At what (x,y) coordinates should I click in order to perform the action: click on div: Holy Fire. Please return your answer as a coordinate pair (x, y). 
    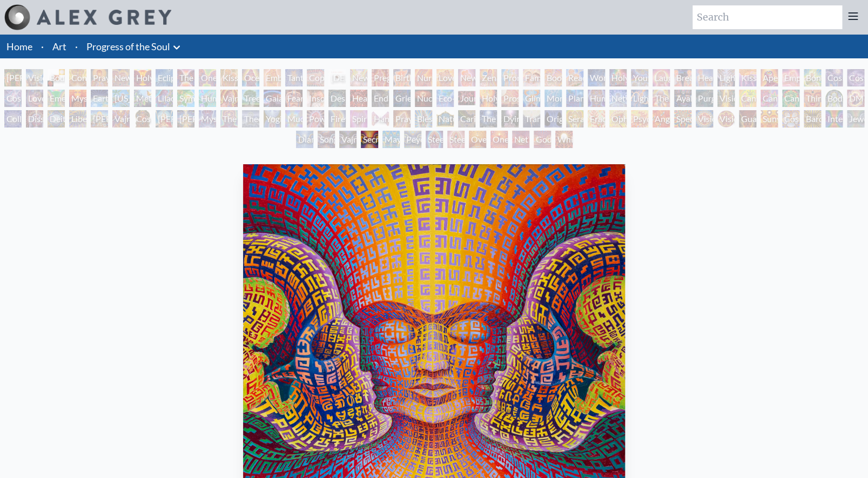
    Looking at the image, I should click on (489, 99).